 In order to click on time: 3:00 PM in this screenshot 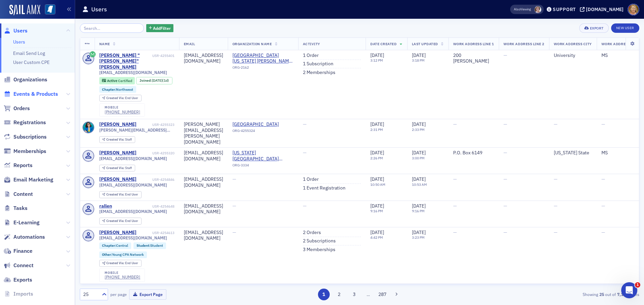, I will do `click(418, 158)`.